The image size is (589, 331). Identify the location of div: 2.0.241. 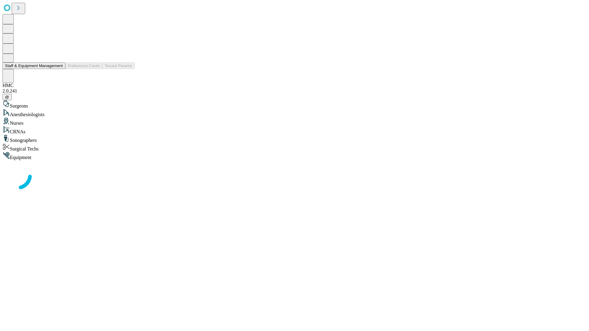
(294, 91).